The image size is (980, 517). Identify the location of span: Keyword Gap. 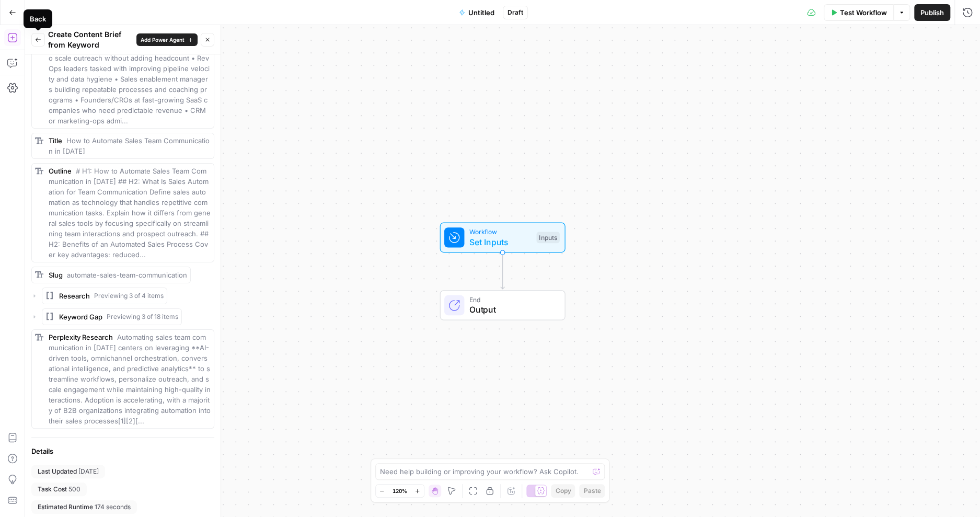
(81, 317).